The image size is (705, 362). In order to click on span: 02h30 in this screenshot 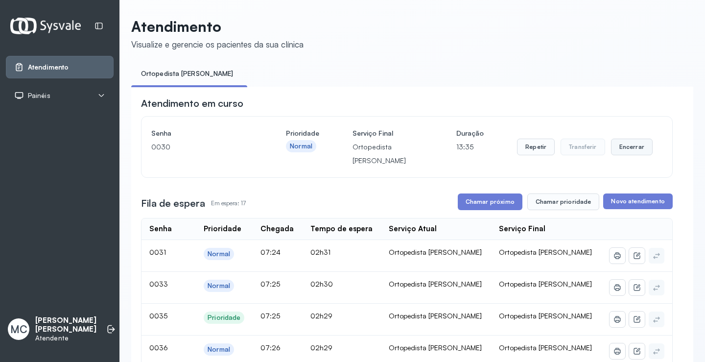, I will do `click(322, 283)`.